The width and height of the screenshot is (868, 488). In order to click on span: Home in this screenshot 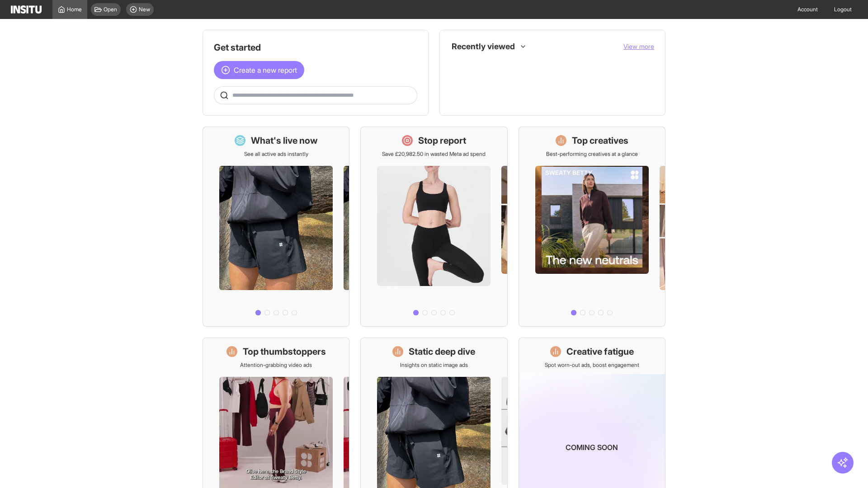, I will do `click(74, 10)`.